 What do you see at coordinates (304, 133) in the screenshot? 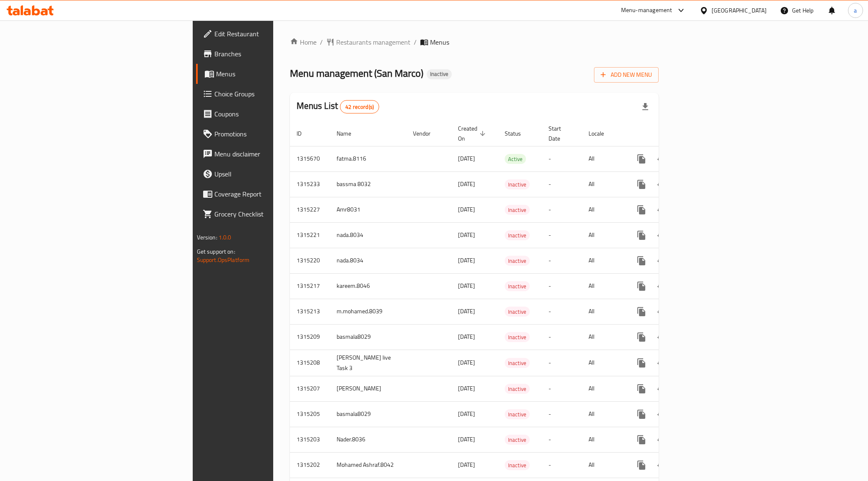
I see `span: ID` at bounding box center [304, 133].